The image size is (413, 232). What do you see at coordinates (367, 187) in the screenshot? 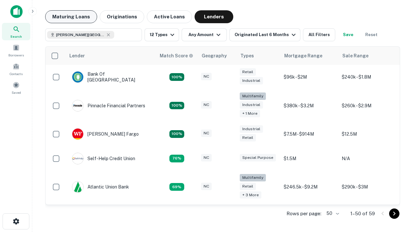
I see `td: $290k - $3M` at bounding box center [367, 187].